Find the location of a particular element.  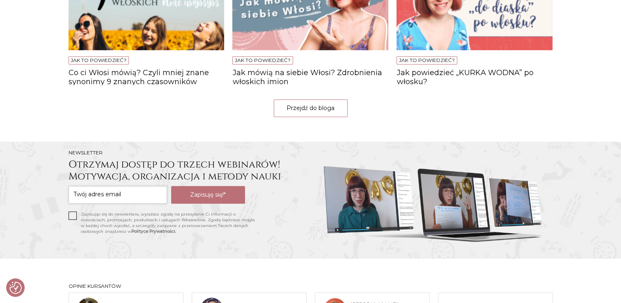

h2: Newsletter is located at coordinates (188, 153).